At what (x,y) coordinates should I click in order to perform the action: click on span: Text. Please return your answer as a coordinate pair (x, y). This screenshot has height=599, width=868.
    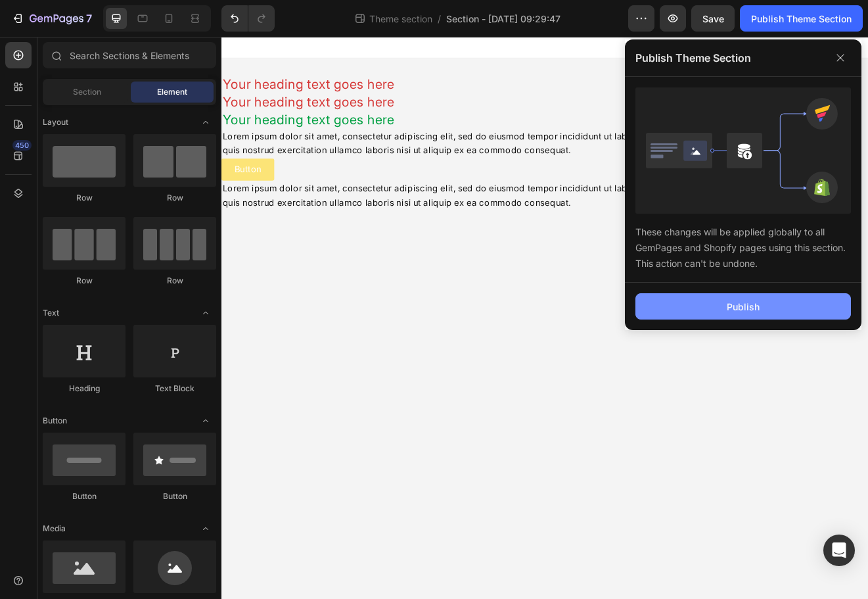
    Looking at the image, I should click on (50, 313).